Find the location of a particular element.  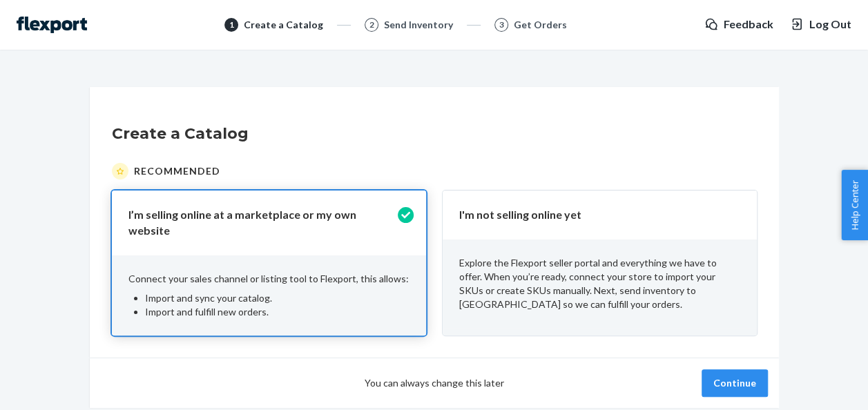

p: I'm not selling online yet is located at coordinates (591, 215).